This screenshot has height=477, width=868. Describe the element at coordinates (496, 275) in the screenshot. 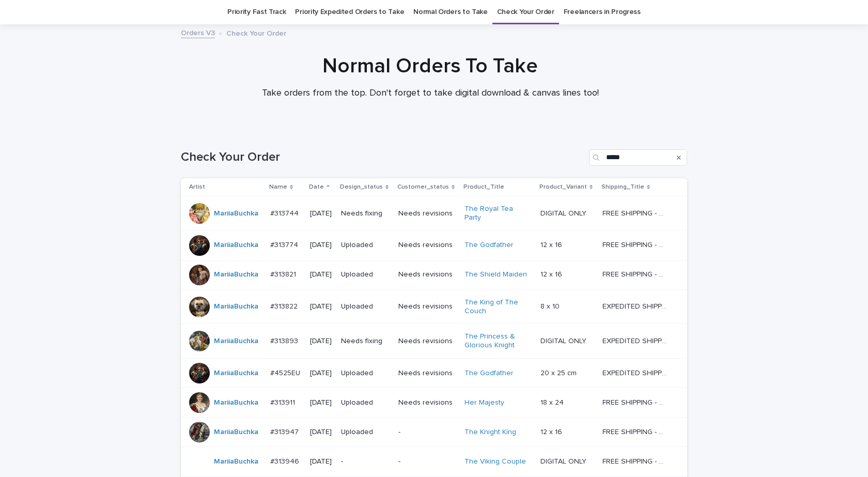

I see `a: The Shield Maiden` at that location.